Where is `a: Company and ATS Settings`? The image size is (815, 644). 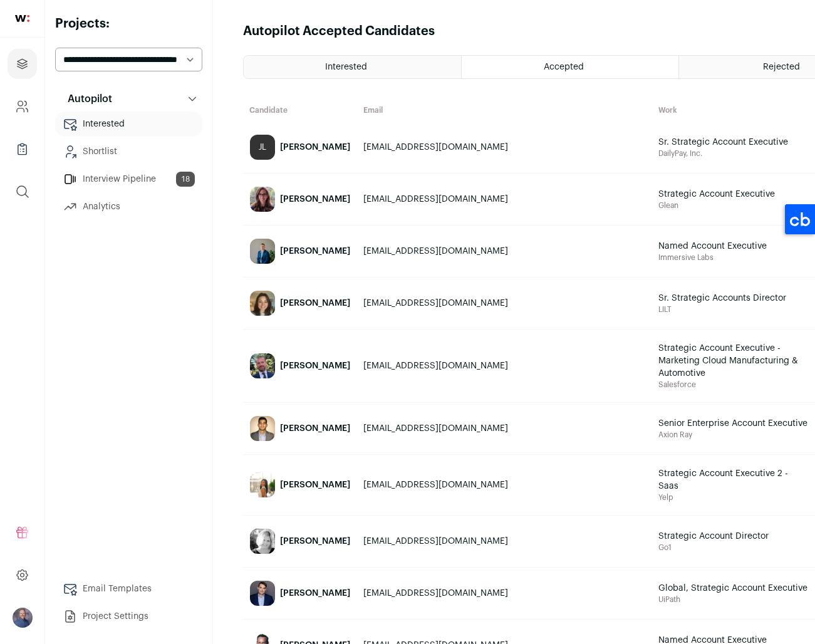 a: Company and ATS Settings is located at coordinates (22, 106).